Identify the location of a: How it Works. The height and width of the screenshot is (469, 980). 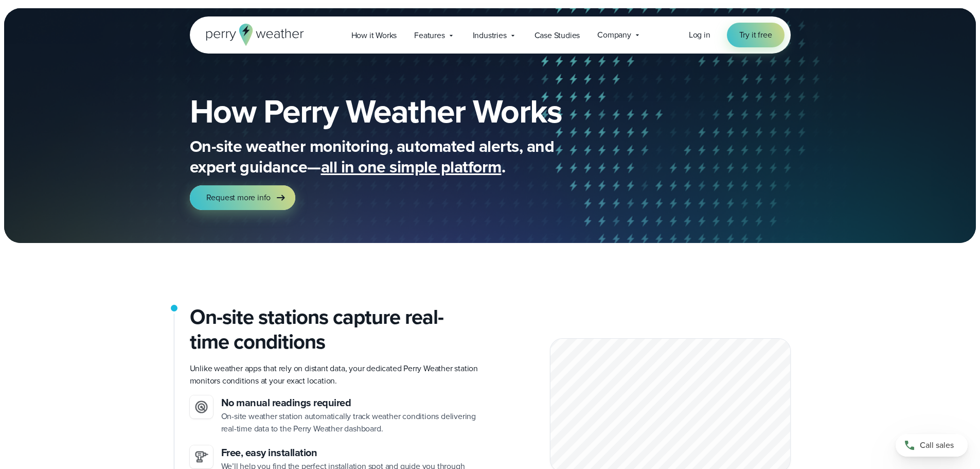
(374, 35).